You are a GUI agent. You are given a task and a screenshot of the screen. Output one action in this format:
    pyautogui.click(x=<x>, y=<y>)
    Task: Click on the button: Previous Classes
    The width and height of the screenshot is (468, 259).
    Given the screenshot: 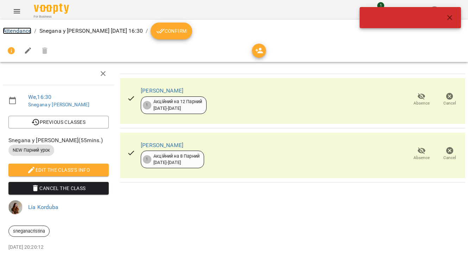 What is the action you would take?
    pyautogui.click(x=58, y=122)
    